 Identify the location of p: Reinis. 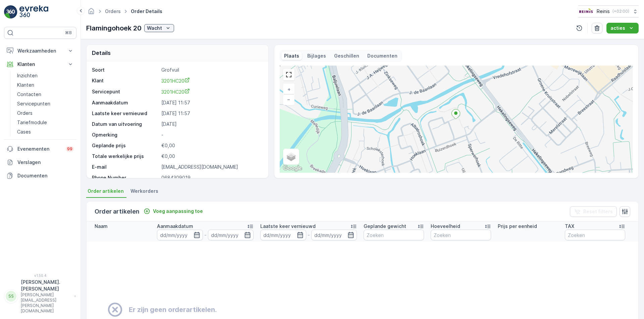
(603, 11).